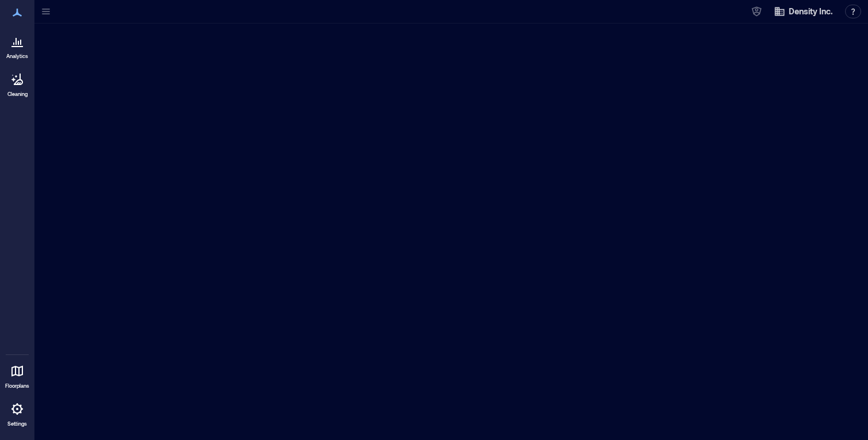 This screenshot has height=440, width=868. Describe the element at coordinates (803, 11) in the screenshot. I see `button: Density Inc.` at that location.